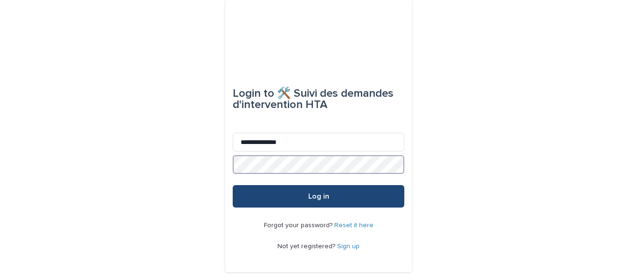 The image size is (637, 280). I want to click on span: Log in, so click(319, 196).